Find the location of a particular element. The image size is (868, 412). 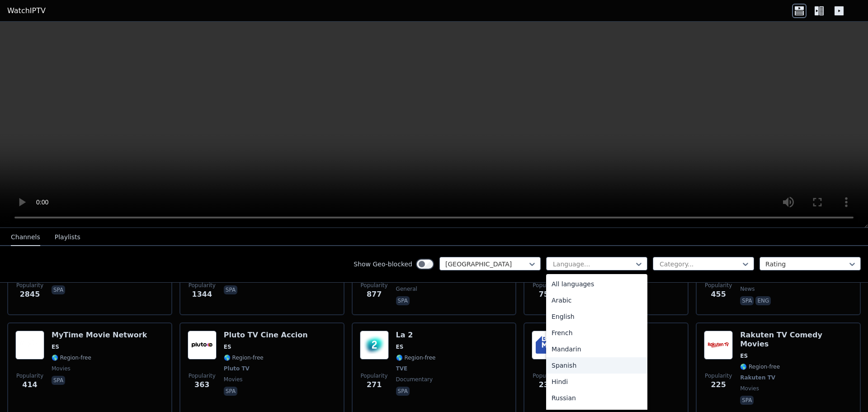

a: WatchIPTV is located at coordinates (26, 11).